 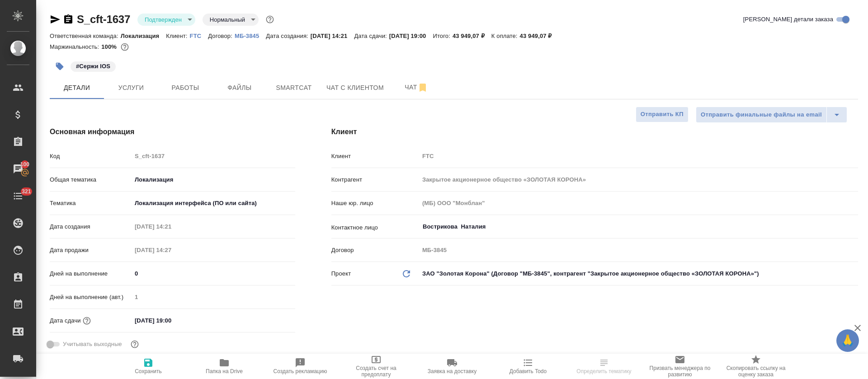 What do you see at coordinates (638, 274) in the screenshot?
I see `div: ЗАО "Золотая Корона" (Договор "МБ-3845", контрагент "Закрытое акционерное общество «ЗОЛОТАЯ КОРОН...` at bounding box center [638, 274].